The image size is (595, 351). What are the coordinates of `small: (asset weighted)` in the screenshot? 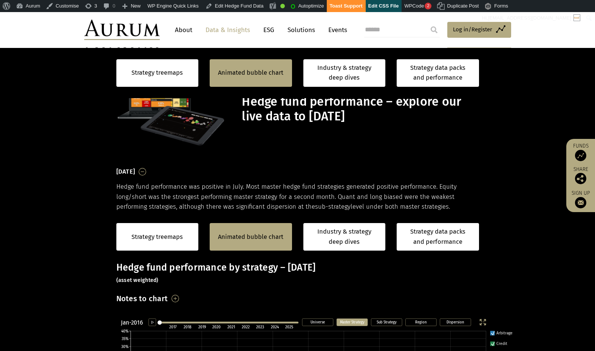 It's located at (137, 280).